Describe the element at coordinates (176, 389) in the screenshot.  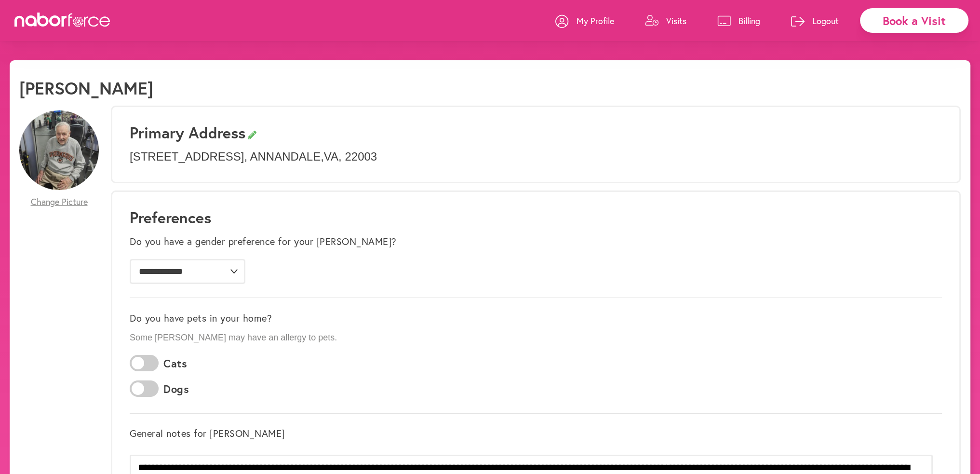
I see `label: Dogs` at that location.